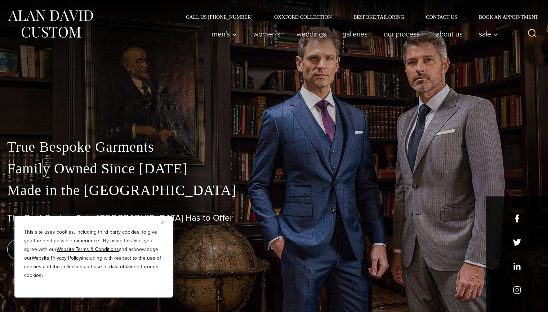 The image size is (548, 312). What do you see at coordinates (489, 34) in the screenshot?
I see `span: Sale` at bounding box center [489, 34].